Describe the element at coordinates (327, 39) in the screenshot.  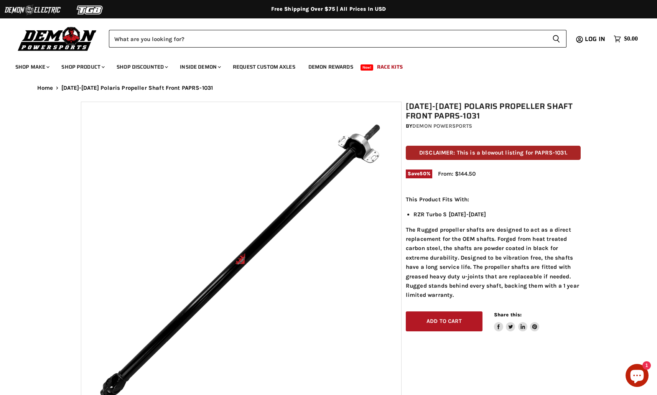
I see `input: Search` at that location.